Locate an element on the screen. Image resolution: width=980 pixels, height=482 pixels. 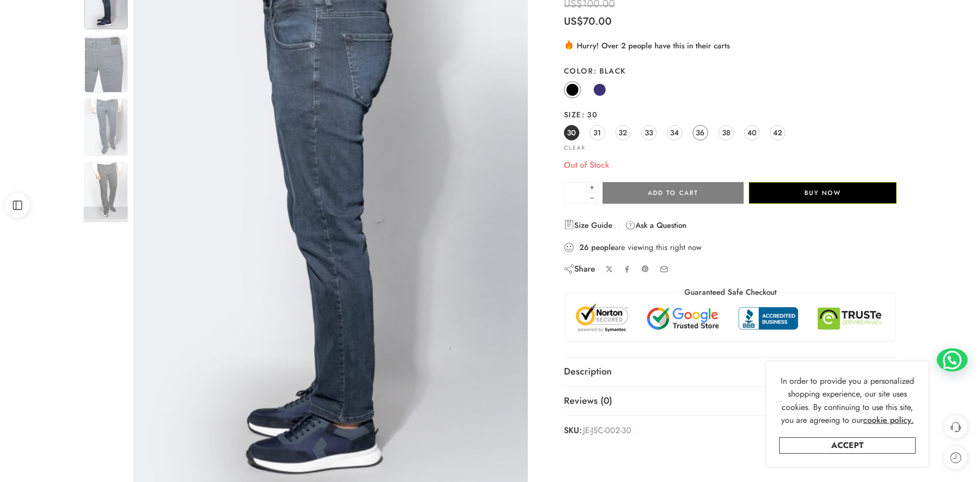
a: Size Guide is located at coordinates (588, 226).